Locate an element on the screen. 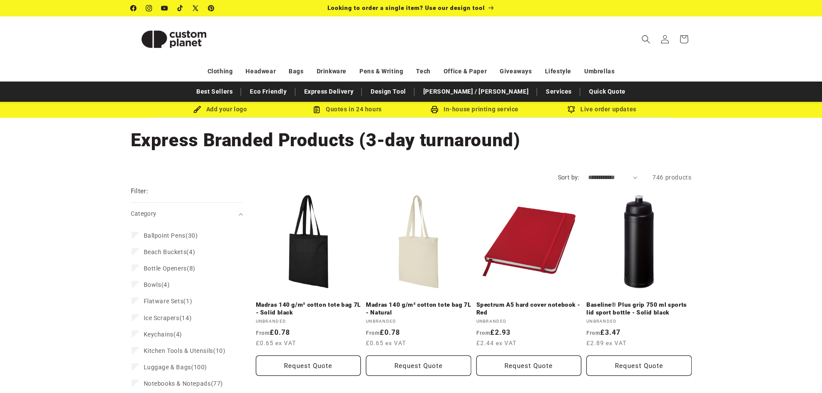 The height and width of the screenshot is (393, 822). label: Sort by: is located at coordinates (569, 177).